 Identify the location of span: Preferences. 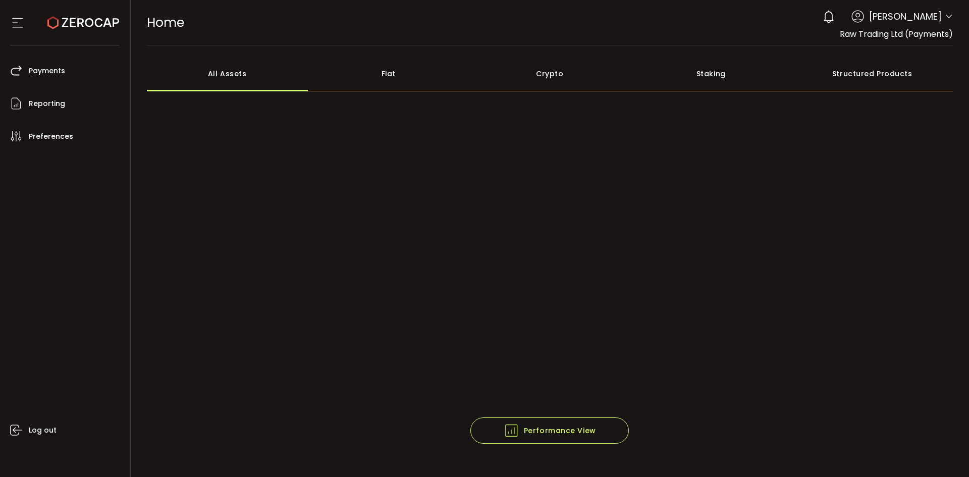
(51, 136).